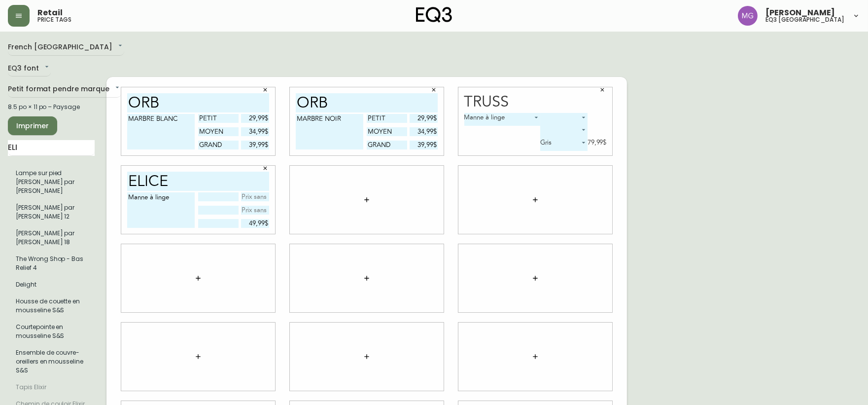 Image resolution: width=868 pixels, height=405 pixels. What do you see at coordinates (597, 143) in the screenshot?
I see `div: 79,99$` at bounding box center [597, 143].